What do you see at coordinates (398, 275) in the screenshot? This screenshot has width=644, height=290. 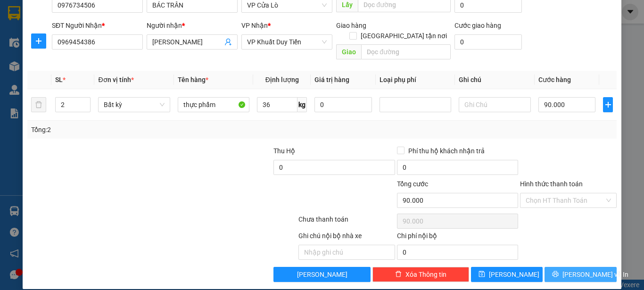 I see `span: delete` at bounding box center [398, 275].